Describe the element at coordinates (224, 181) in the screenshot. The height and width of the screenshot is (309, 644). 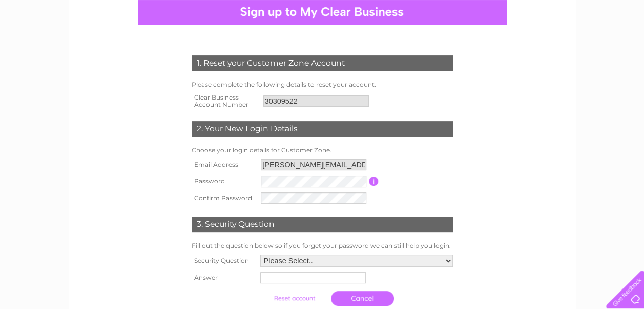
I see `th: Password` at that location.